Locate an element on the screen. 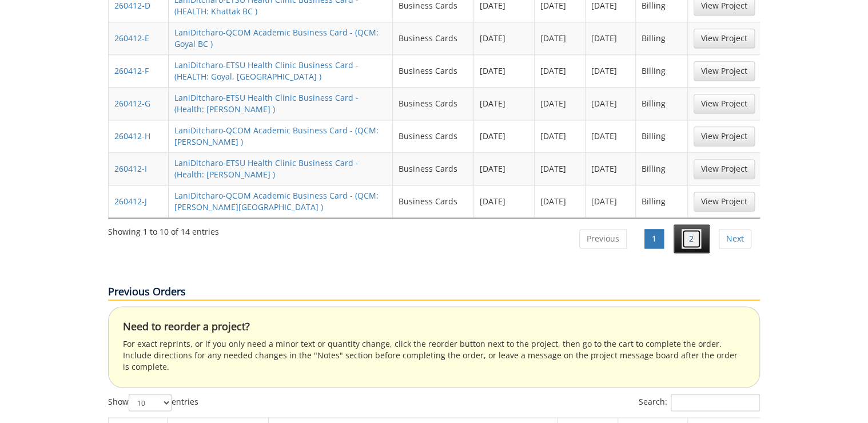 This screenshot has height=423, width=868. a: 260412-G is located at coordinates (132, 103).